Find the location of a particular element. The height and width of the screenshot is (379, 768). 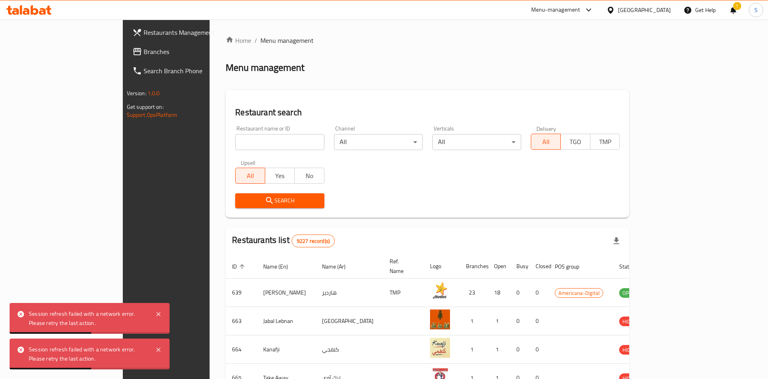

h2: Menu management is located at coordinates (265, 68).